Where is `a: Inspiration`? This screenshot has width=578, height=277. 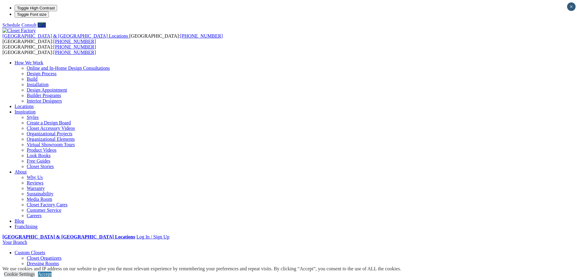
a: Inspiration is located at coordinates (25, 112).